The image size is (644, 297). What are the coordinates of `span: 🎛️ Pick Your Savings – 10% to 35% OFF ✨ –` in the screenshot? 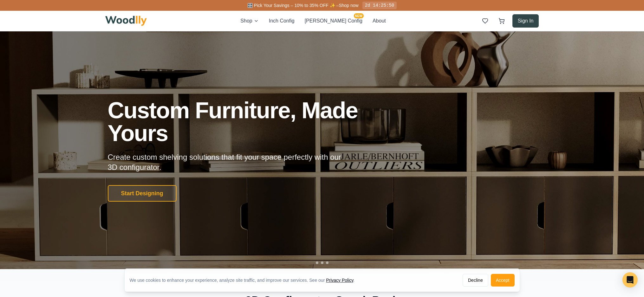 It's located at (293, 5).